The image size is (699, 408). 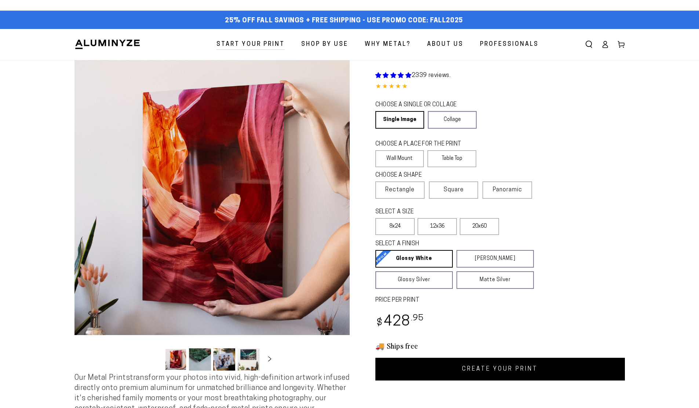 I want to click on label: Wall Mount, so click(x=399, y=159).